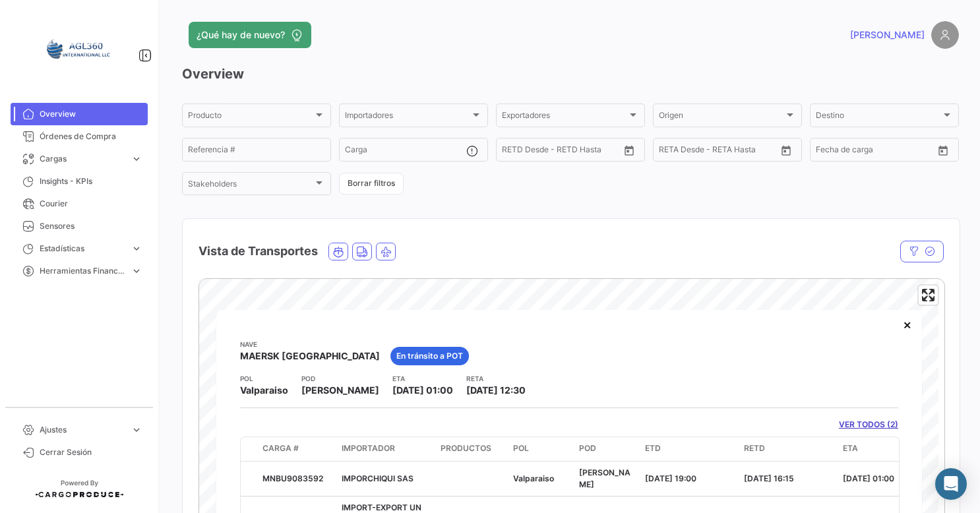 Image resolution: width=980 pixels, height=513 pixels. Describe the element at coordinates (886, 449) in the screenshot. I see `datatable-header-cell: ETA` at that location.